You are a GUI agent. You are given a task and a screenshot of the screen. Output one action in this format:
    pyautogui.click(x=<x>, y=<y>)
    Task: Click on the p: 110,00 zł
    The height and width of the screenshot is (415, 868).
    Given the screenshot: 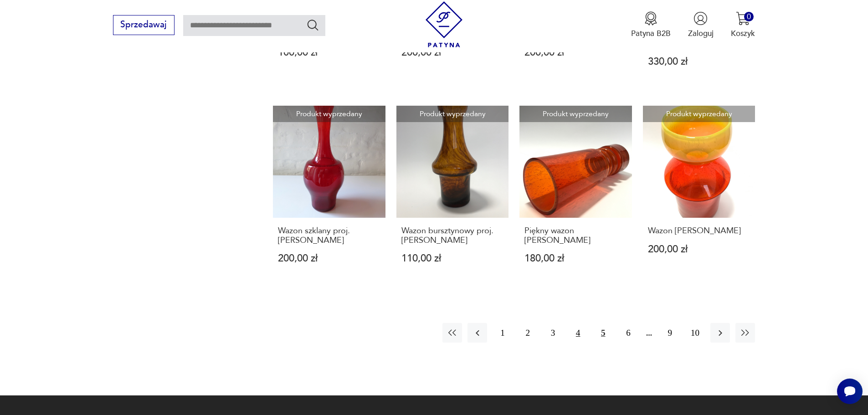 What is the action you would take?
    pyautogui.click(x=452, y=258)
    